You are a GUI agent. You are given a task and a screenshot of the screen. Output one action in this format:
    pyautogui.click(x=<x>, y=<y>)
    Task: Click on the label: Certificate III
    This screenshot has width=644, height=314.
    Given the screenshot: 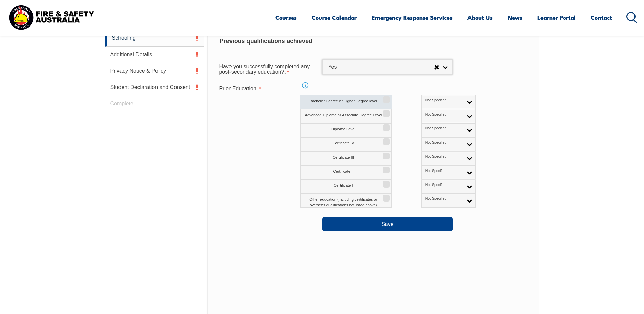 What is the action you would take?
    pyautogui.click(x=346, y=158)
    